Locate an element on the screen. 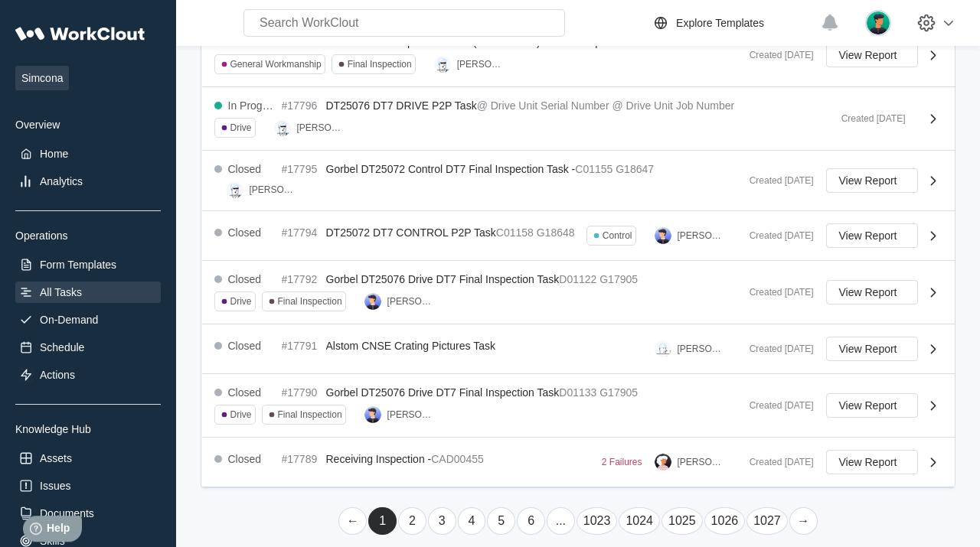  a: Documents is located at coordinates (88, 514).